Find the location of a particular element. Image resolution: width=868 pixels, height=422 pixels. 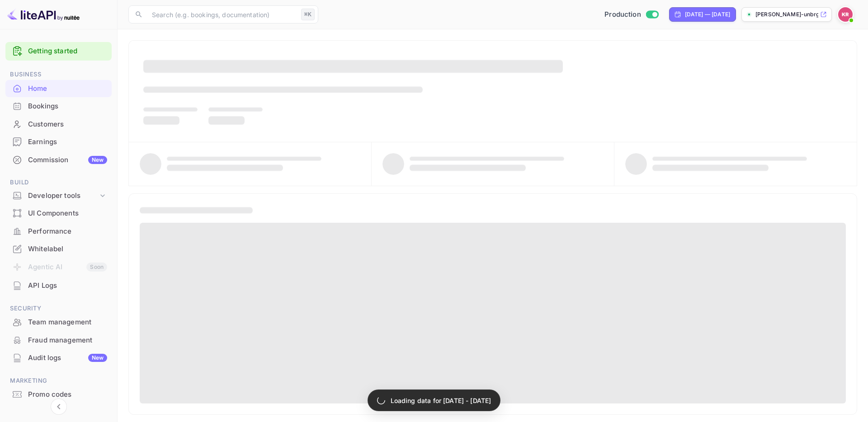

img: LiteAPI logo is located at coordinates (44, 14).